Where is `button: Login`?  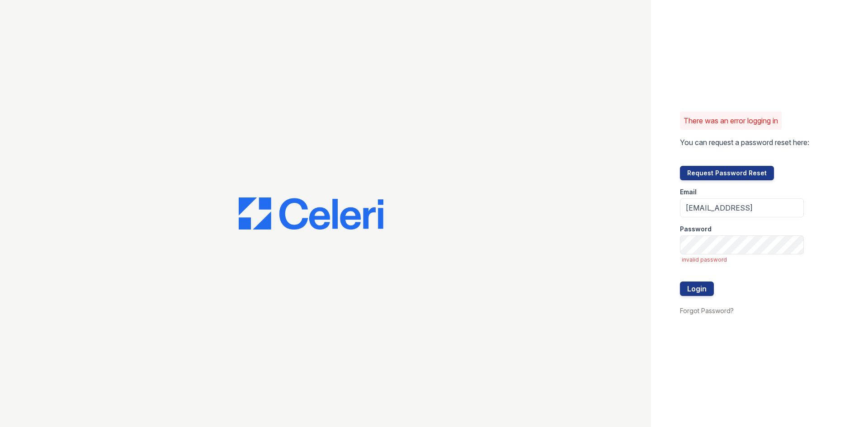
button: Login is located at coordinates (697, 289).